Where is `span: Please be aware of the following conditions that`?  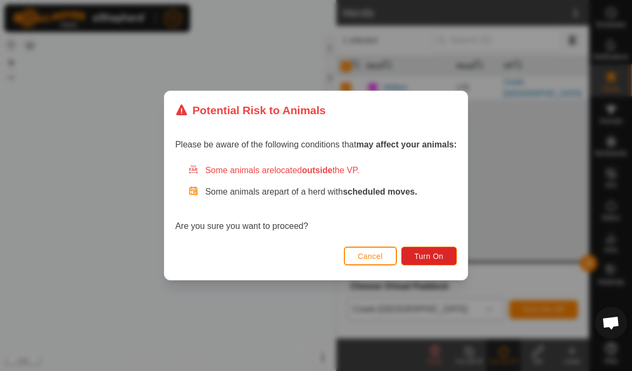 span: Please be aware of the following conditions that is located at coordinates (316, 144).